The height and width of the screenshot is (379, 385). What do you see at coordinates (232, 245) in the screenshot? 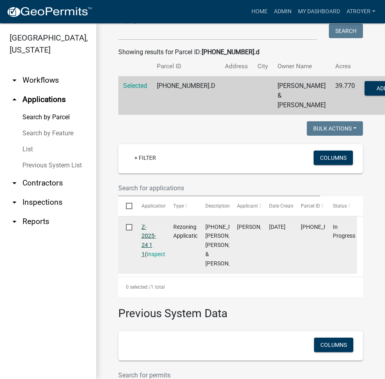
I see `span: 023-028-003.D, LYLE FAULKNER, Faulkner Lyle & Beckie,` at bounding box center [232, 245].